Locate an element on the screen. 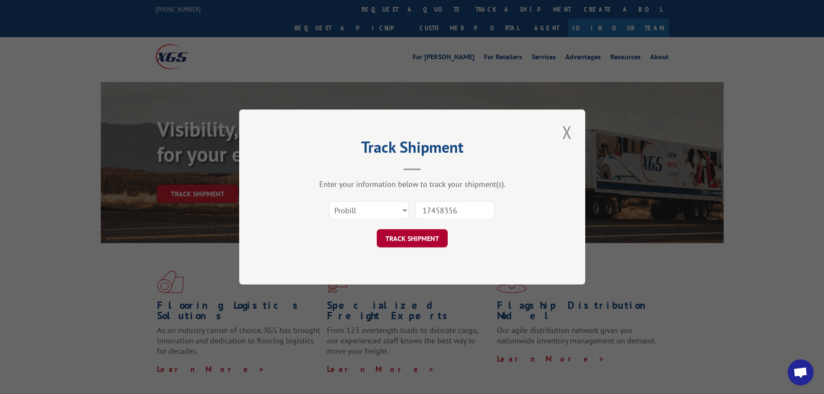  button: Close modal is located at coordinates (567, 132).